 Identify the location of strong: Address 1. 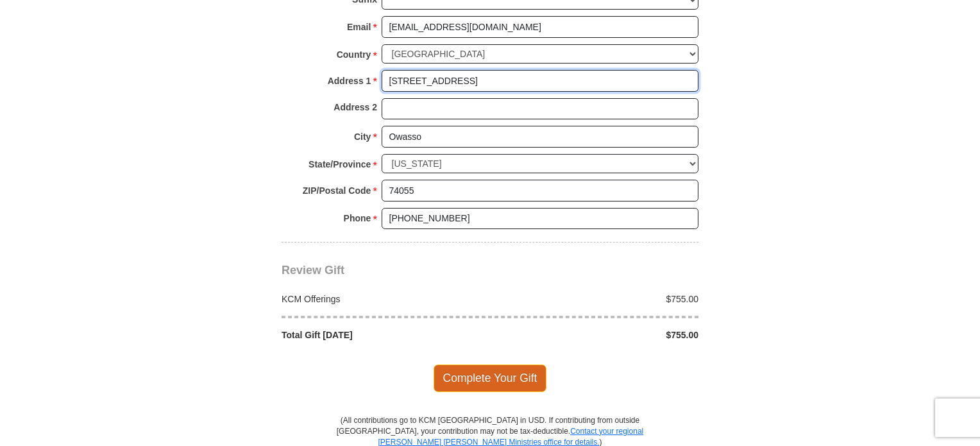
(349, 81).